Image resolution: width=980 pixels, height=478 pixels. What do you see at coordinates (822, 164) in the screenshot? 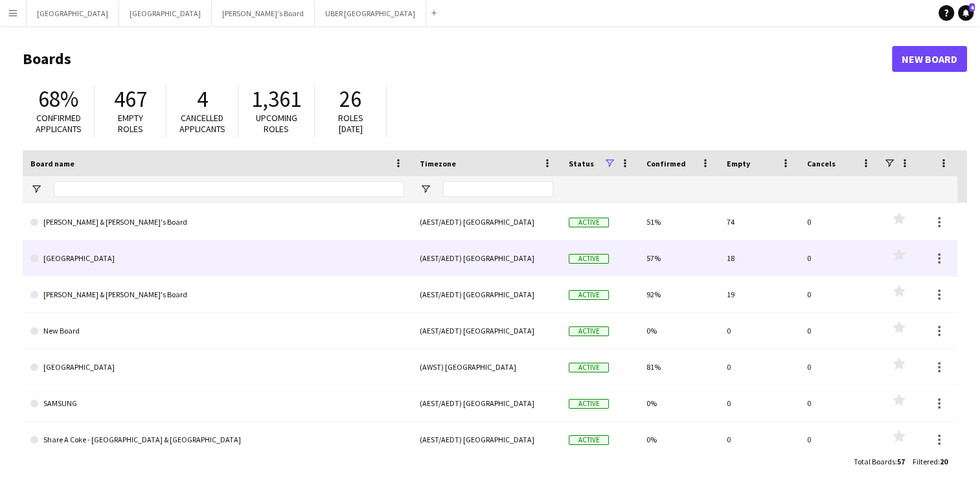
I see `span: Cancels` at bounding box center [822, 164].